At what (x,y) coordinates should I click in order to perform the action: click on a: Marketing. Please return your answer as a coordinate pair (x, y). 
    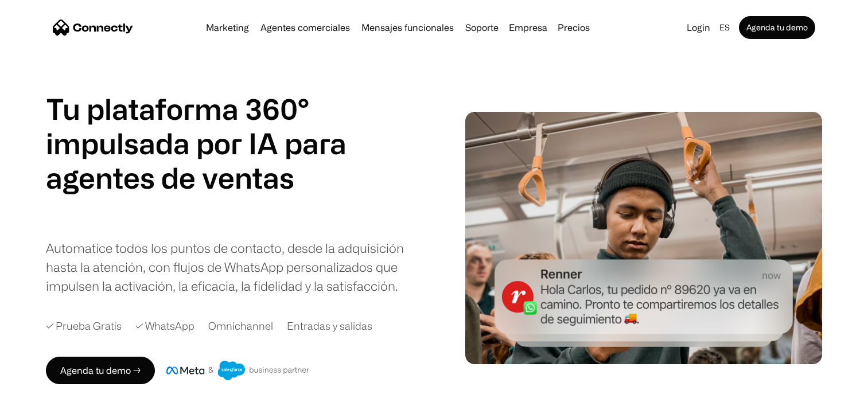
    Looking at the image, I should click on (228, 28).